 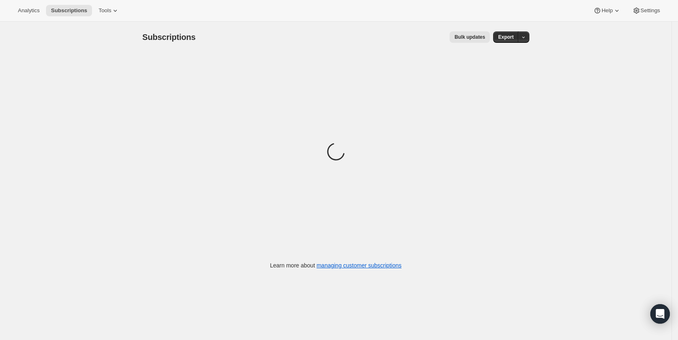 What do you see at coordinates (607, 11) in the screenshot?
I see `button: Help` at bounding box center [607, 11].